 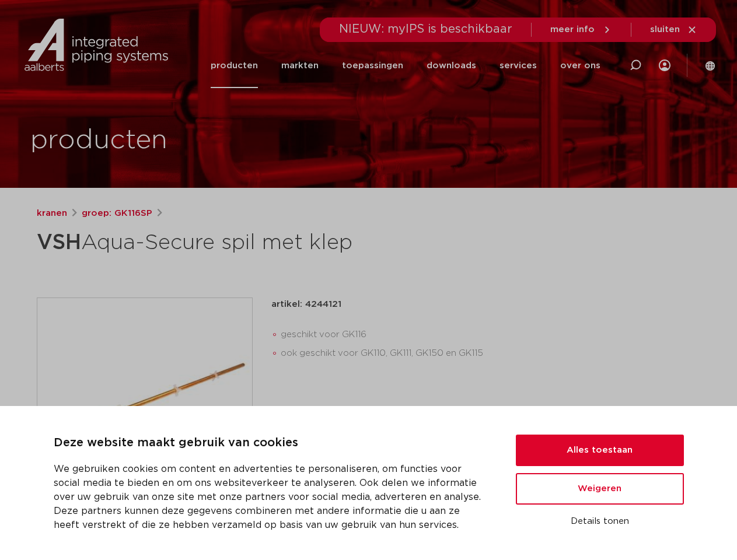 What do you see at coordinates (405, 65) in the screenshot?
I see `nav: Menu` at bounding box center [405, 65].